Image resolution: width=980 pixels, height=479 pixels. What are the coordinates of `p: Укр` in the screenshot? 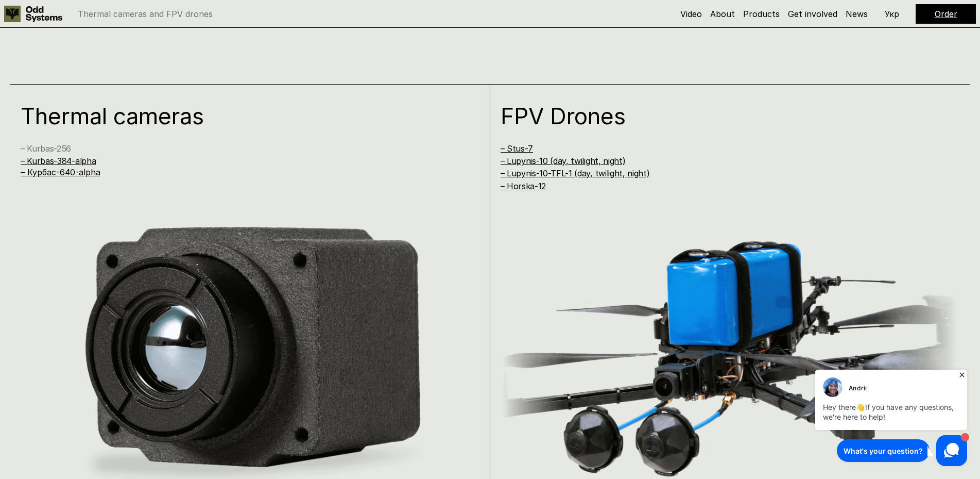 It's located at (892, 14).